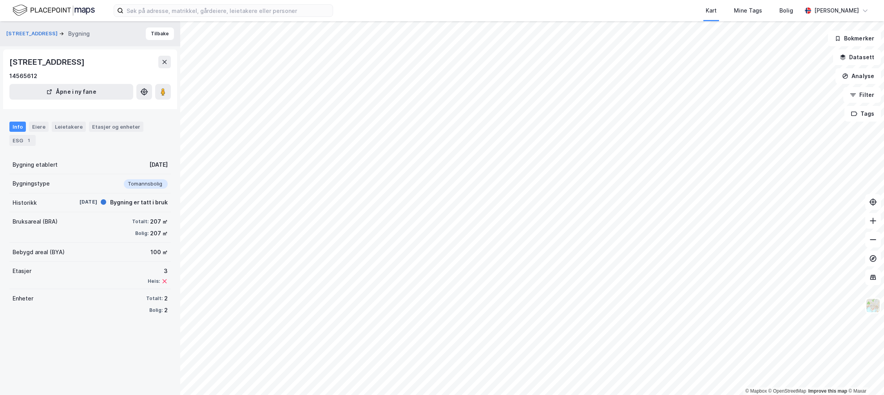  I want to click on img: logo.f888ab2527a4732fd821a326f86c7f29.svg, so click(54, 10).